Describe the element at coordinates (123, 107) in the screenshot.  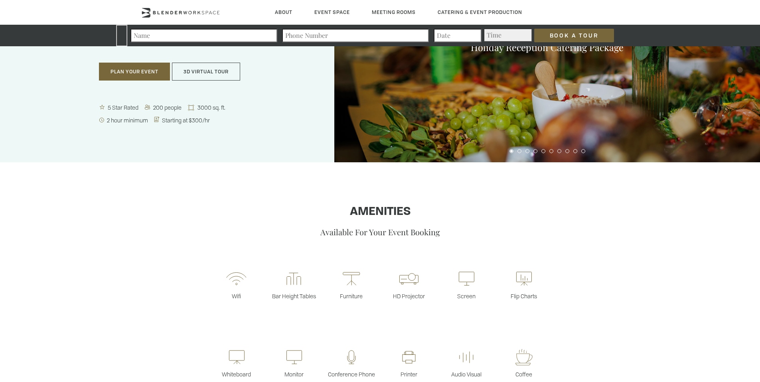
I see `span: 5 Star Rated` at that location.